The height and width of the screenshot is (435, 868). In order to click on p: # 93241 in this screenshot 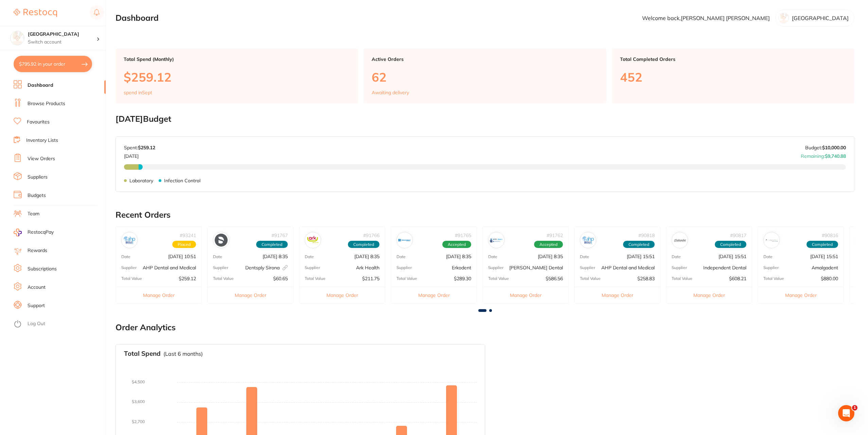, I will do `click(188, 235)`.